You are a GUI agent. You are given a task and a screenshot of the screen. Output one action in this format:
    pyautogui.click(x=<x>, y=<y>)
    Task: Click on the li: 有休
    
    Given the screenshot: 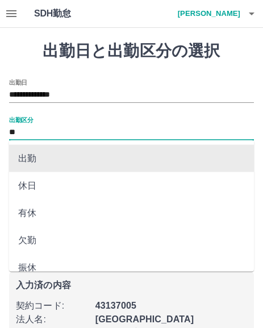 What is the action you would take?
    pyautogui.click(x=131, y=213)
    